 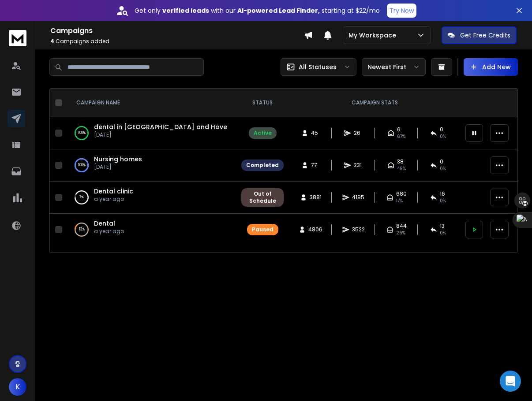 What do you see at coordinates (177, 31) in the screenshot?
I see `h1: Campaigns` at bounding box center [177, 31].